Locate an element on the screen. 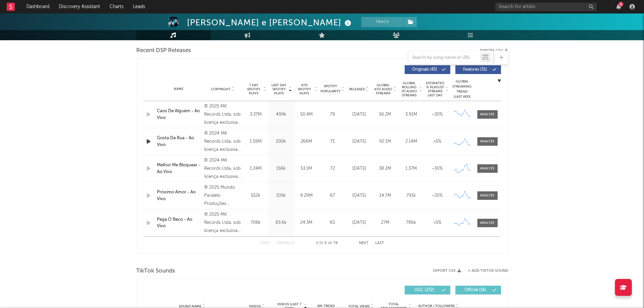  div: © 2024 MK Records Ltda, sob licença exclusiva para Virgin Music Group is located at coordinates (223, 168).